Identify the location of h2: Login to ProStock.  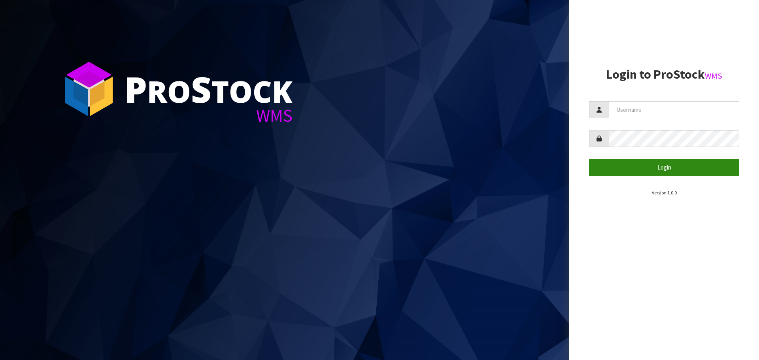
(664, 74).